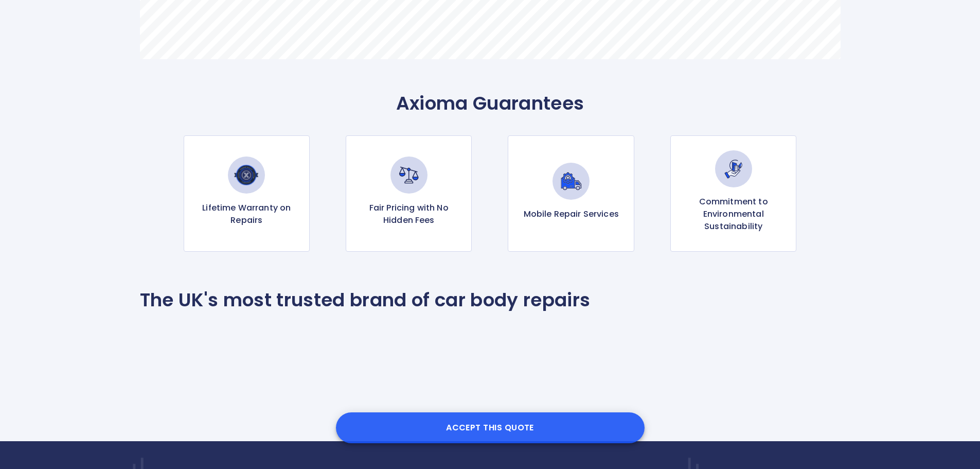  Describe the element at coordinates (409, 175) in the screenshot. I see `img: Fair Pricing with No Hidden Fees` at that location.